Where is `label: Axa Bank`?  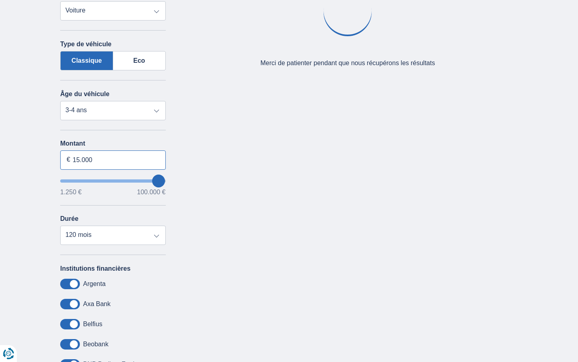 label: Axa Bank is located at coordinates (97, 304).